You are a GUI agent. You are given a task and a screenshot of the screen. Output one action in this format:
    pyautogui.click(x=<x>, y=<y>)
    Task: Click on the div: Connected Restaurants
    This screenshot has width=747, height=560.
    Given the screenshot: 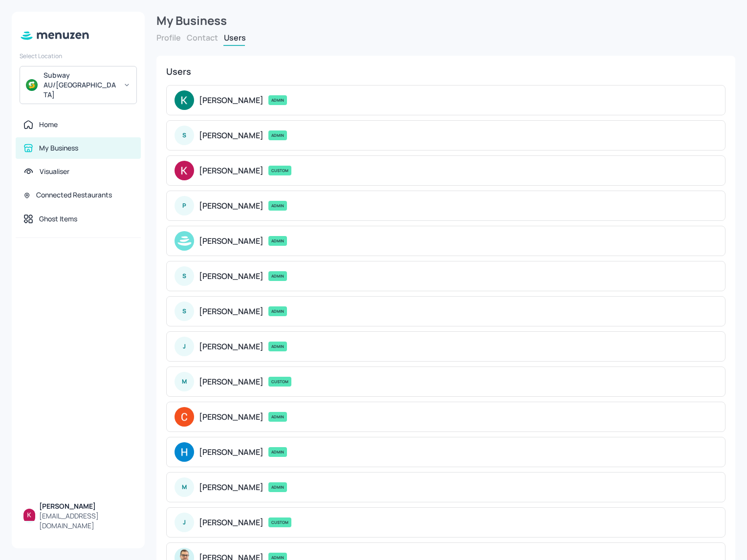 What is the action you would take?
    pyautogui.click(x=74, y=195)
    